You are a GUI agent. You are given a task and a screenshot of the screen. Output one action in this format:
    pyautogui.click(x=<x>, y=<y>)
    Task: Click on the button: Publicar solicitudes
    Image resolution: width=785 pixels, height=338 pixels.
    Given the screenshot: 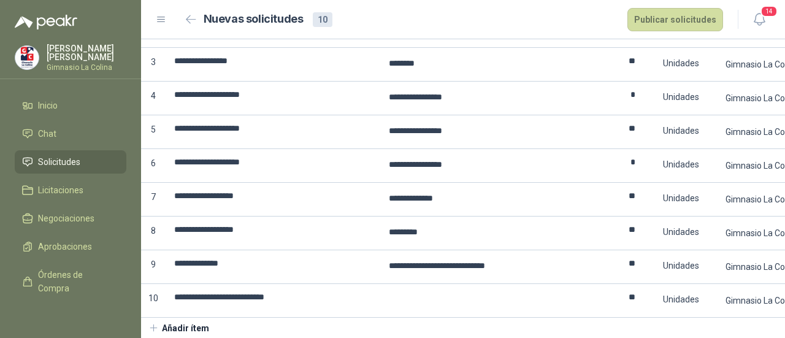 What is the action you would take?
    pyautogui.click(x=676, y=20)
    